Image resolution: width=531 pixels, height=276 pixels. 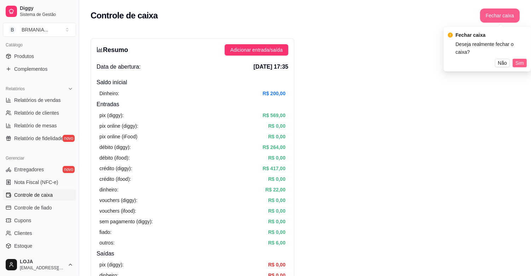 What do you see at coordinates (451, 35) in the screenshot?
I see `span: exclamation-circle` at bounding box center [451, 35].